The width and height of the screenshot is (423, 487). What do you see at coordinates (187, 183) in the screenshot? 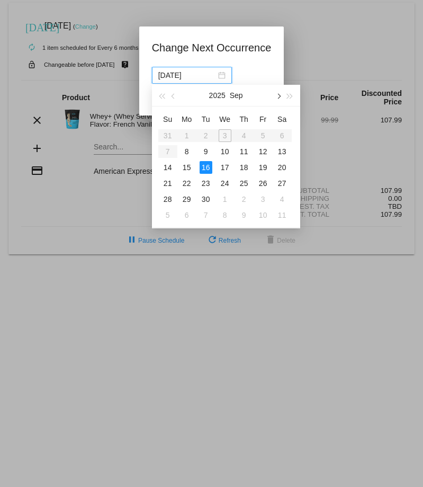
I see `td: 9/22/2025` at bounding box center [187, 183].